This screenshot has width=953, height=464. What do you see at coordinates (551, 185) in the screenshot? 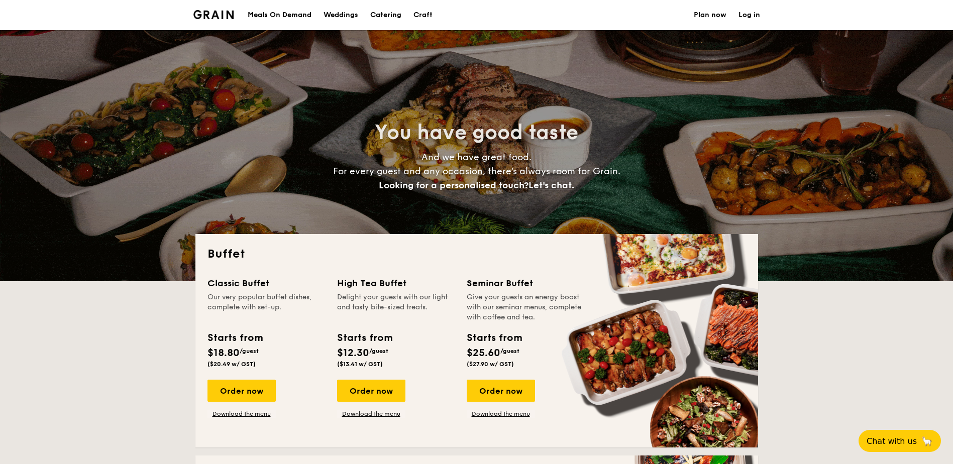
I see `span: Let's chat.` at bounding box center [551, 185].